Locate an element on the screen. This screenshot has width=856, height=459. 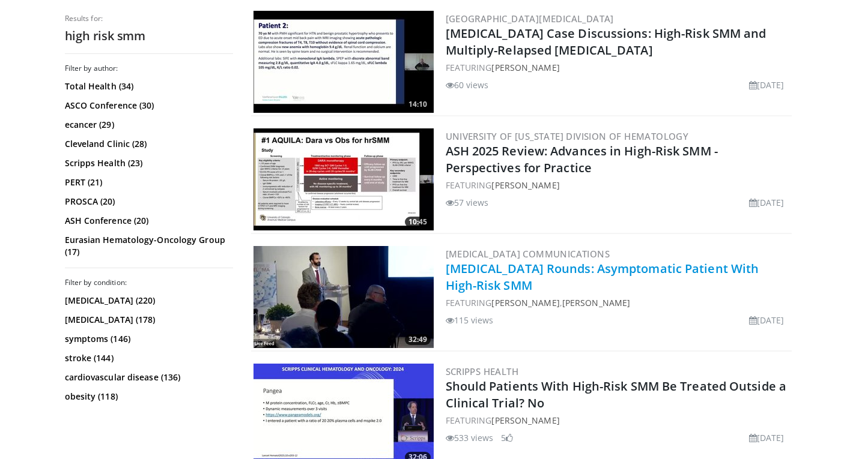
a: Eurasian Hematology-Oncology Group (17) is located at coordinates (147, 246).